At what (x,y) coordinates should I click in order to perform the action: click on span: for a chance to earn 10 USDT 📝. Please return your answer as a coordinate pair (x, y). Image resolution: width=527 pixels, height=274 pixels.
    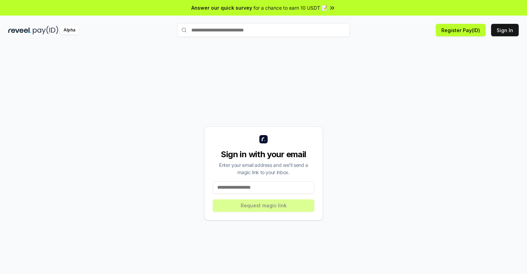
    Looking at the image, I should click on (291, 8).